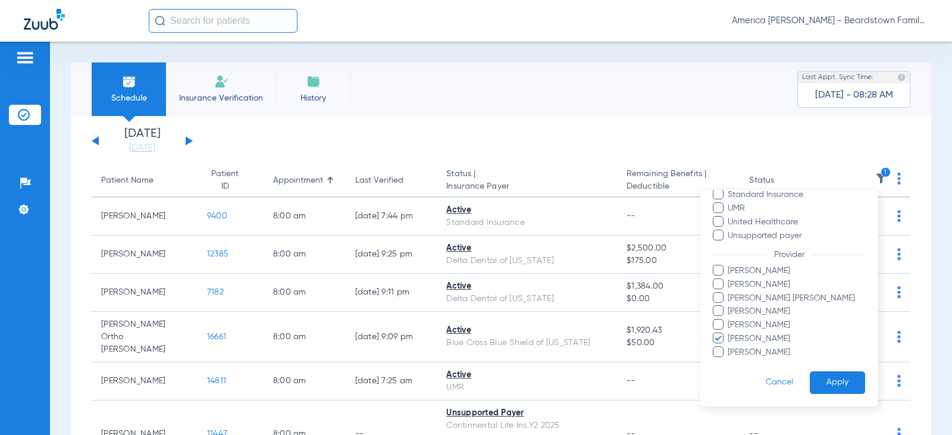 Image resolution: width=952 pixels, height=435 pixels. I want to click on button: Apply, so click(837, 383).